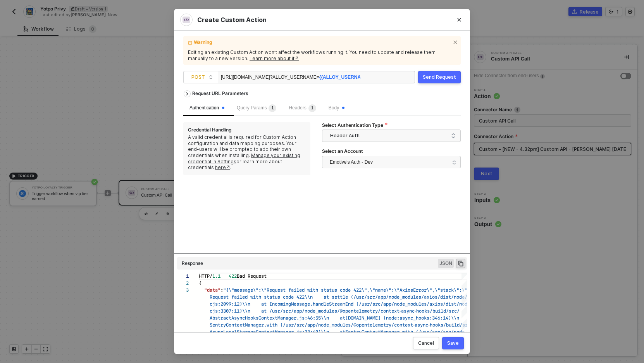 This screenshot has width=644, height=363. I want to click on span: cjs:3307:11)\\n at /usr/src/app/node_modules/@o, so click(277, 311).